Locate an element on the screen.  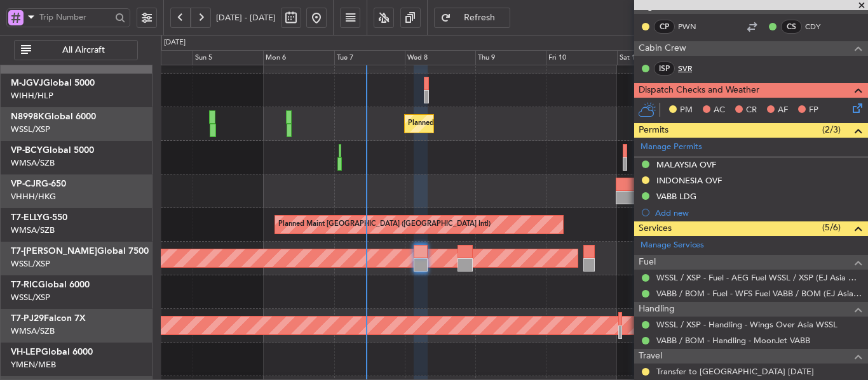
div: CP is located at coordinates (664, 27).